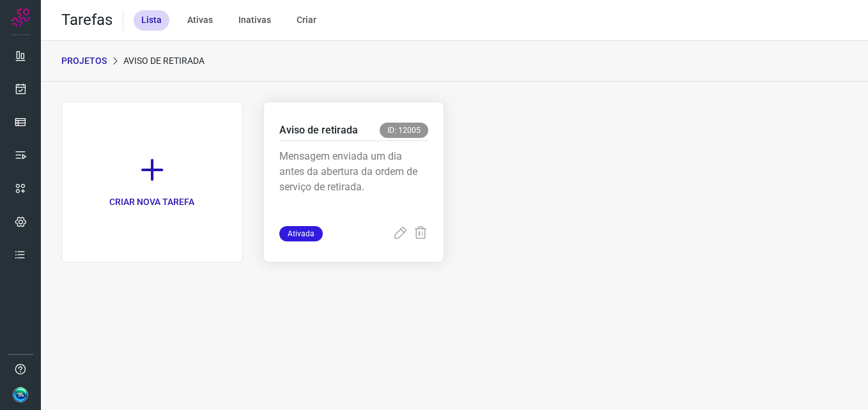  What do you see at coordinates (301, 233) in the screenshot?
I see `span: Ativada` at bounding box center [301, 233].